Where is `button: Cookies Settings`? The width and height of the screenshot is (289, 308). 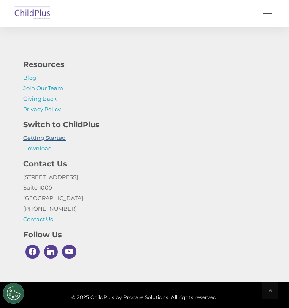
button: Cookies Settings is located at coordinates (13, 293).